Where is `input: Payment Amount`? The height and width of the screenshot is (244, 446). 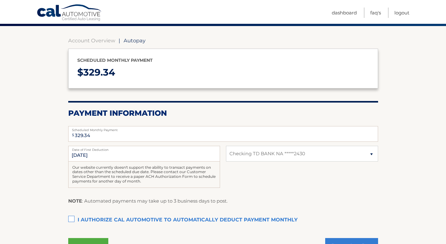
input: Payment Amount is located at coordinates (223, 134).